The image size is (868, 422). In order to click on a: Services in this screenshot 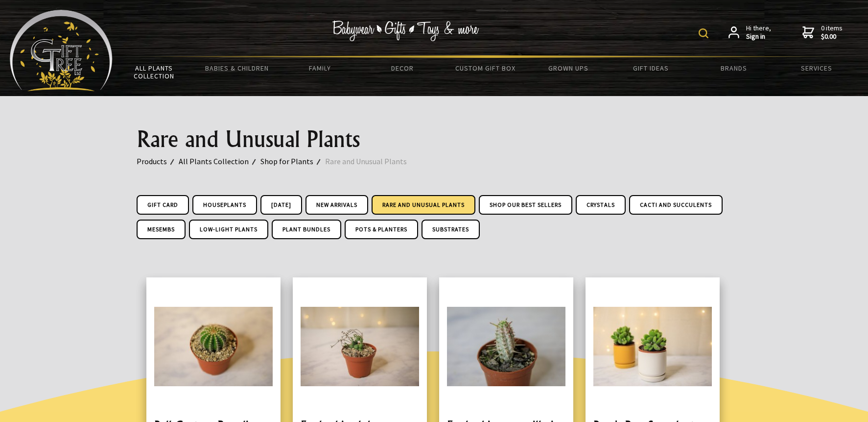, I will do `click(816, 68)`.